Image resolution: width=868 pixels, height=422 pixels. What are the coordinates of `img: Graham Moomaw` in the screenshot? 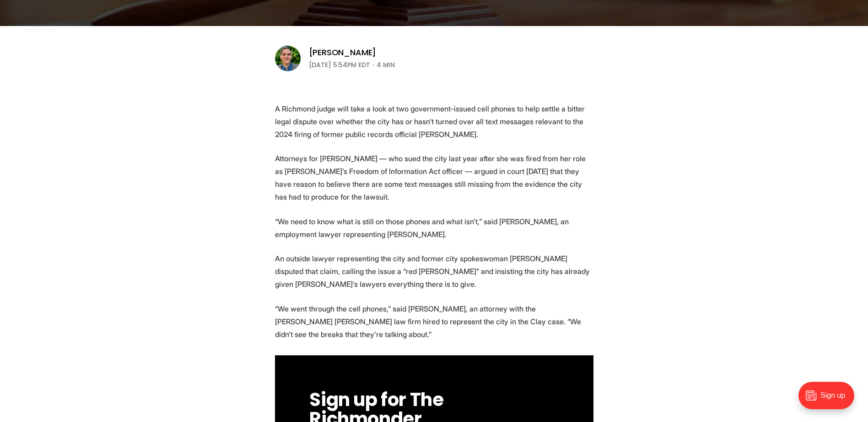 It's located at (288, 58).